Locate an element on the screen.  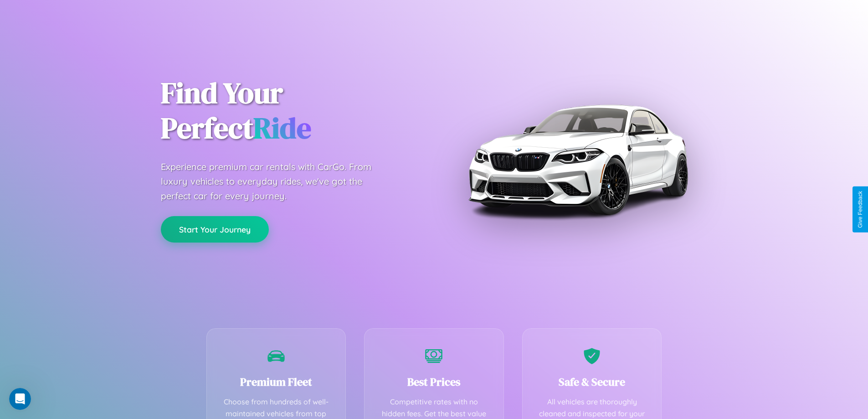
button: Start Your Journey is located at coordinates (214, 229).